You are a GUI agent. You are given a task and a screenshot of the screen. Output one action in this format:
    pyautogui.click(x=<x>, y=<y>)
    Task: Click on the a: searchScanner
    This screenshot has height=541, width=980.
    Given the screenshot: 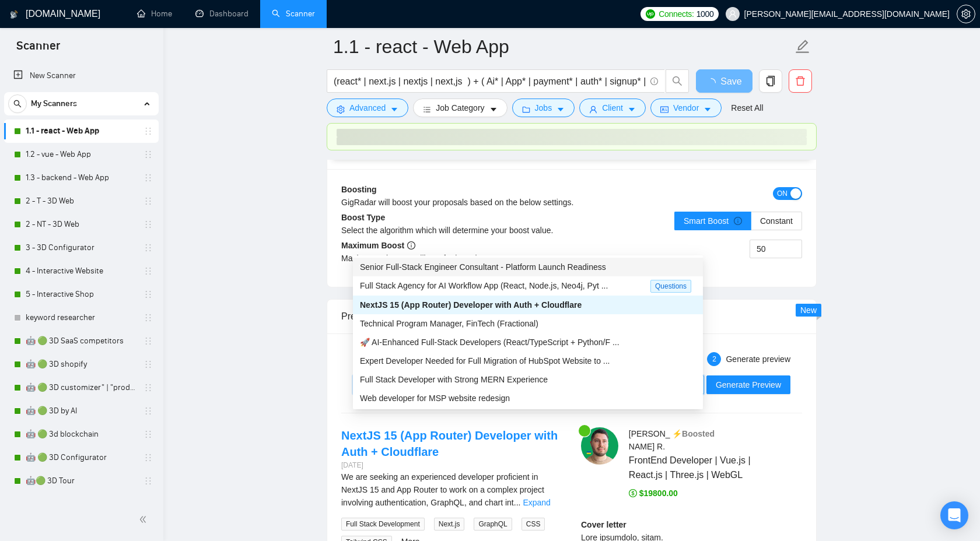 What is the action you would take?
    pyautogui.click(x=293, y=14)
    